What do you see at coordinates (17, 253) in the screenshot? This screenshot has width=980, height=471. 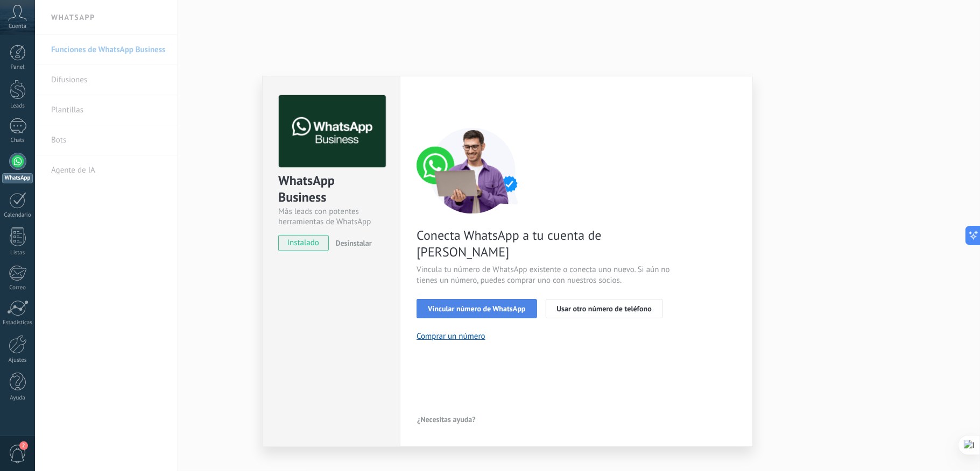 I see `div: Listas` at bounding box center [17, 253].